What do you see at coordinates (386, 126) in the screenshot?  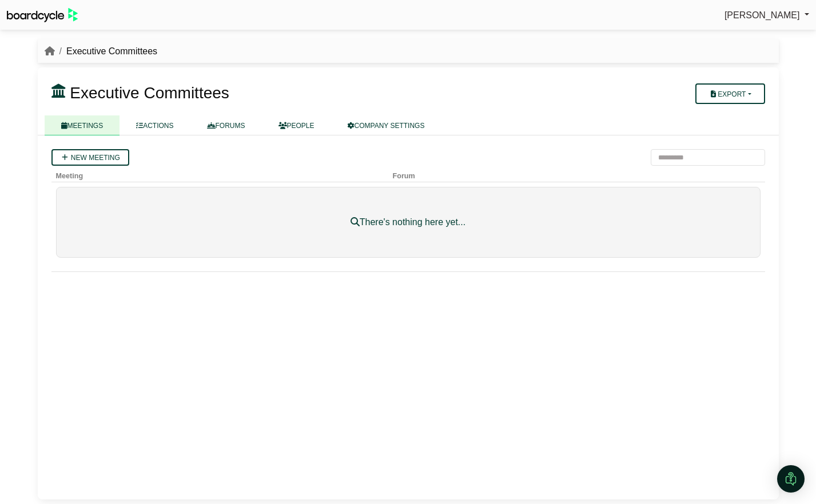 I see `a: COMPANY SETTINGS` at bounding box center [386, 126].